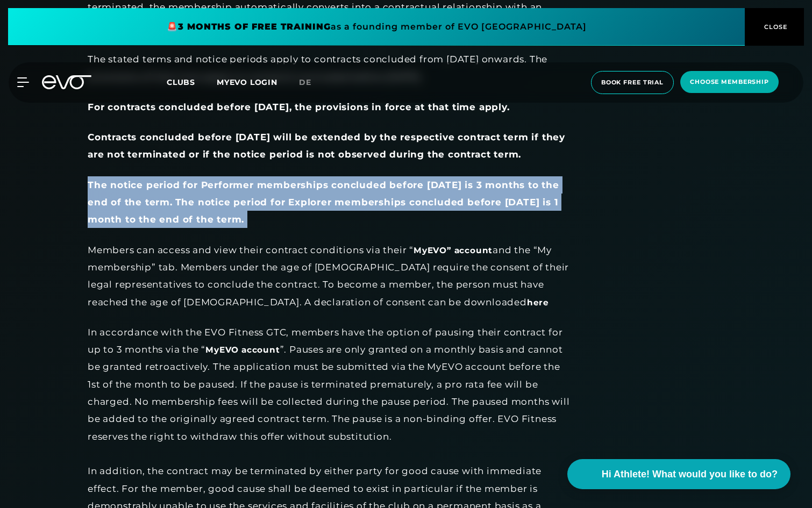  Describe the element at coordinates (181, 82) in the screenshot. I see `span: Clubs` at that location.